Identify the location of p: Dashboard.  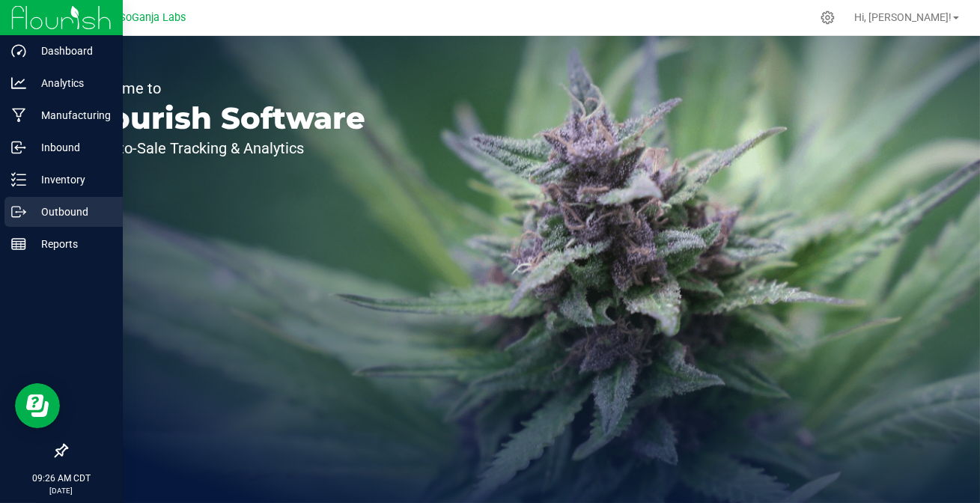
(71, 51).